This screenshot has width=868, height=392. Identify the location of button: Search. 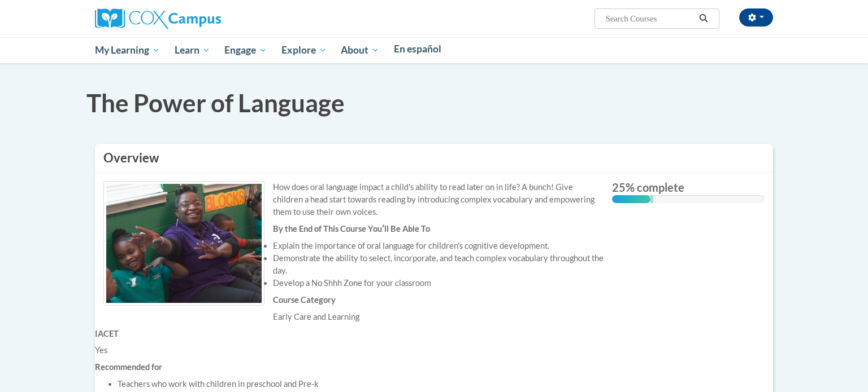
(703, 19).